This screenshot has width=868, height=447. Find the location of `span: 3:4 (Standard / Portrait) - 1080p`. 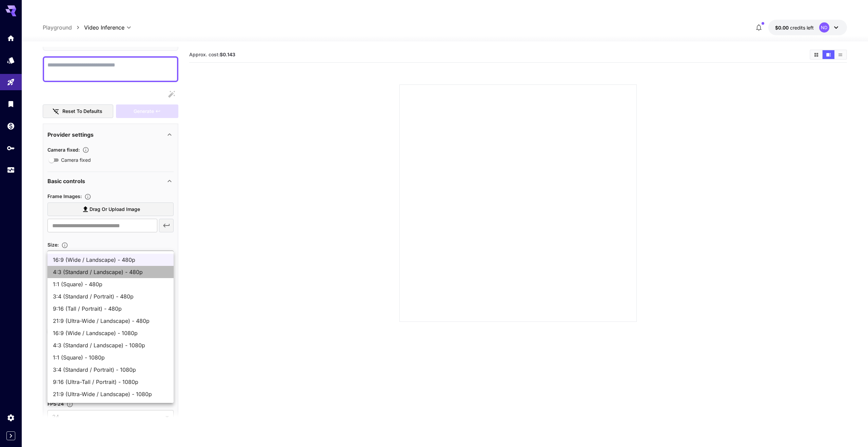

span: 3:4 (Standard / Portrait) - 1080p is located at coordinates (111, 370).